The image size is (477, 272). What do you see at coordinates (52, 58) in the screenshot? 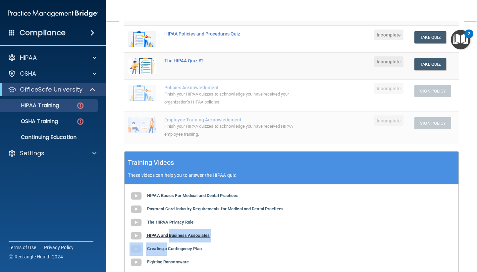
I see `a: HIPAA` at bounding box center [52, 58].